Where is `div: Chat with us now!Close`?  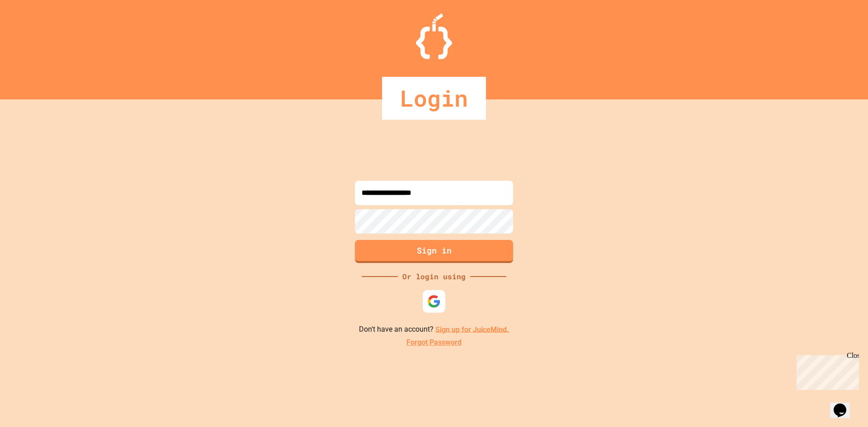 div: Chat with us now!Close is located at coordinates (33, 30).